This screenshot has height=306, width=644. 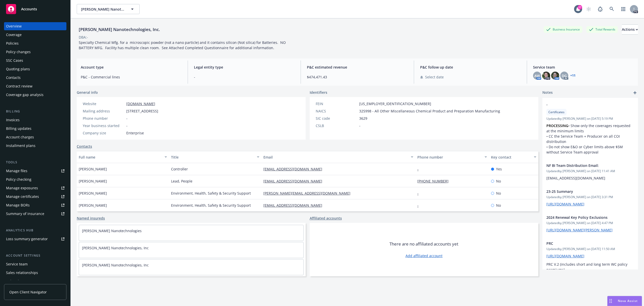 I want to click on a: Invoices, so click(x=35, y=120).